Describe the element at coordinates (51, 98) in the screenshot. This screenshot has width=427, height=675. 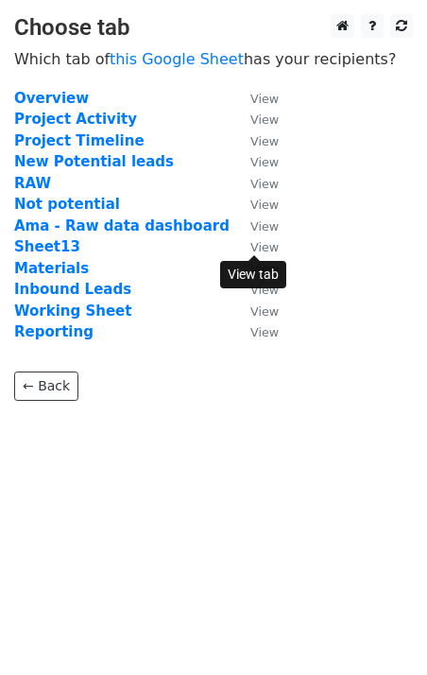
I see `strong: Overview` at that location.